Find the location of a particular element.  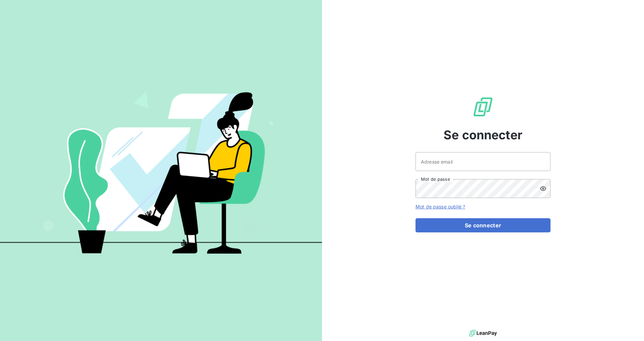

img: logo is located at coordinates (483, 333).